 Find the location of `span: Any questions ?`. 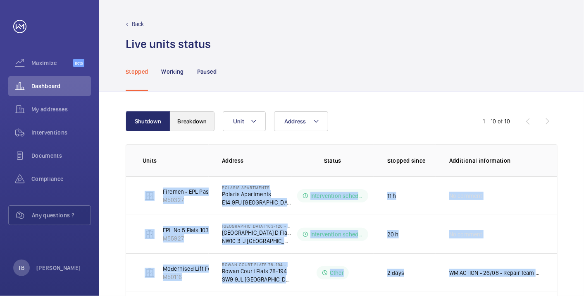

span: Any questions ? is located at coordinates (61, 215).